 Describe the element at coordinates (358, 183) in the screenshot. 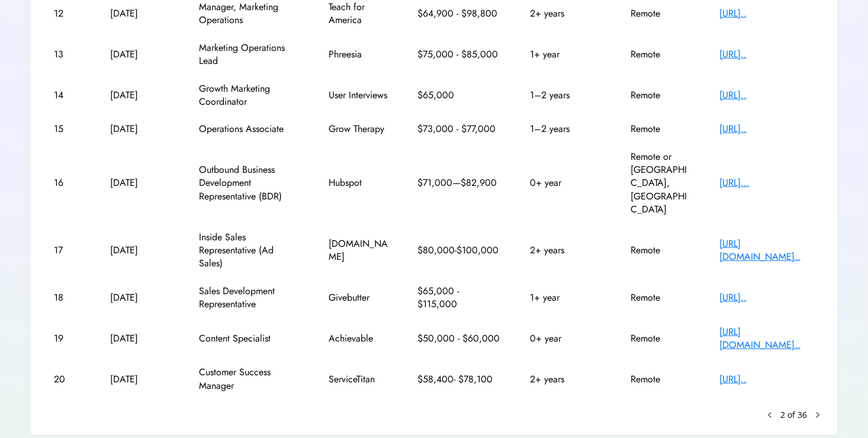

I see `div: Hubspot` at that location.